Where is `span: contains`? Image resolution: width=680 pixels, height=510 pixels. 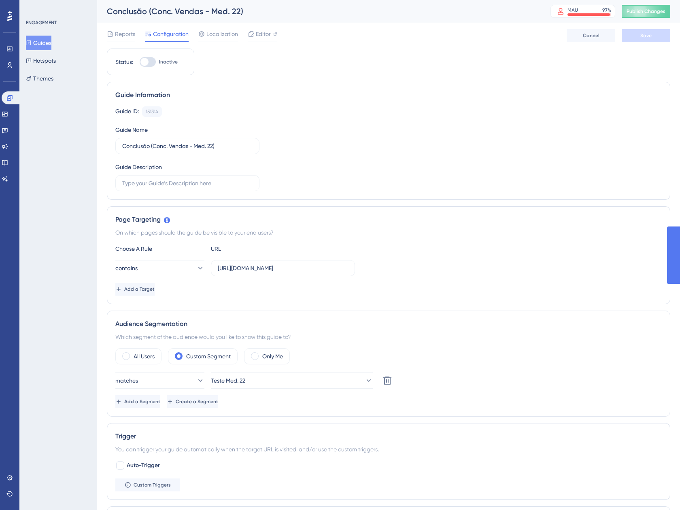 span: contains is located at coordinates (126, 268).